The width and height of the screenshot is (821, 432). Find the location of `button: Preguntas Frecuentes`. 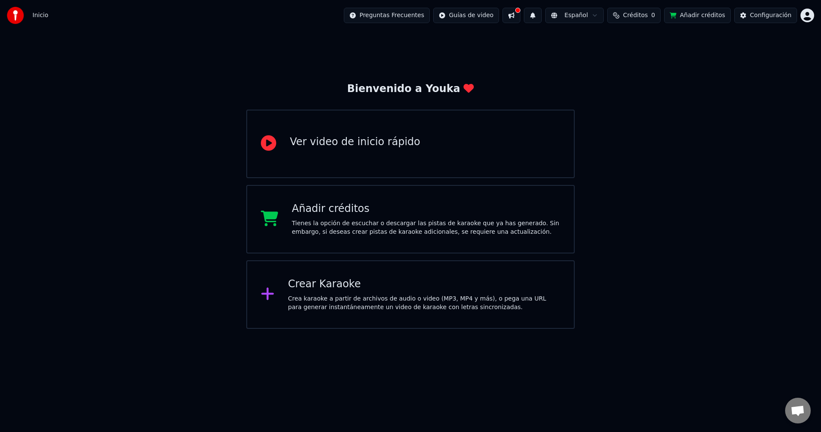

button: Preguntas Frecuentes is located at coordinates (387, 15).